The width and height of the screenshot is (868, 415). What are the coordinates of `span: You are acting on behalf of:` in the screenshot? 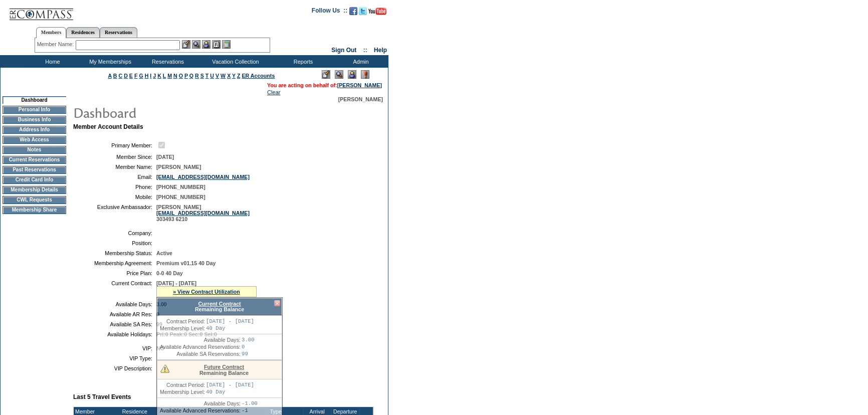 It's located at (324, 85).